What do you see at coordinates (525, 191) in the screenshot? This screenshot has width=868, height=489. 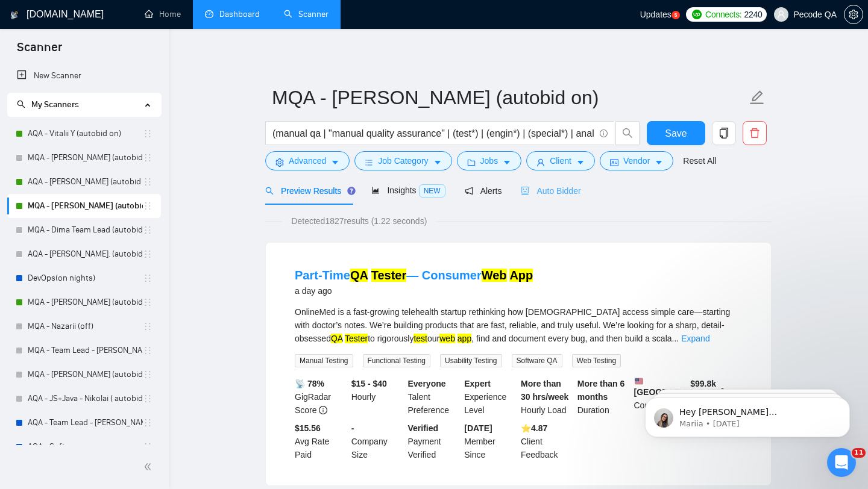 I see `span: robot` at bounding box center [525, 191].